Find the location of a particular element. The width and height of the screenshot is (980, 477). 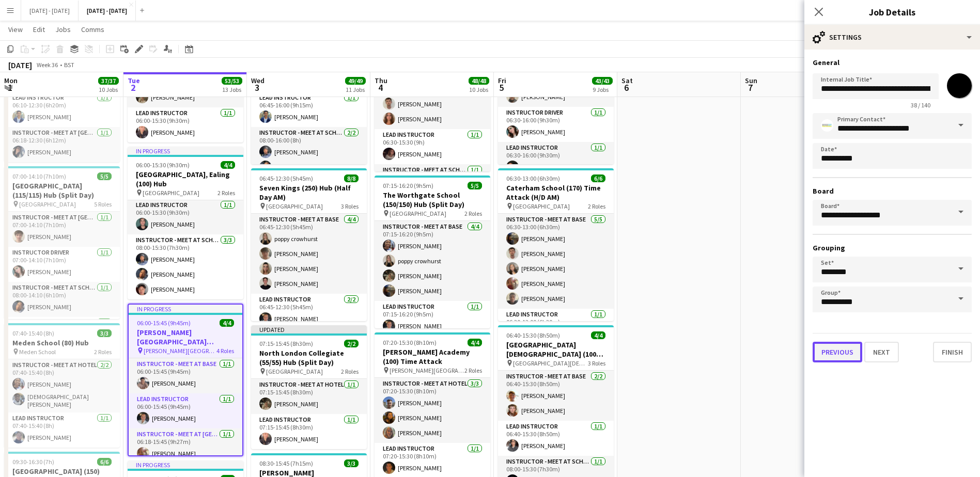

a: Edit is located at coordinates (38, 30).